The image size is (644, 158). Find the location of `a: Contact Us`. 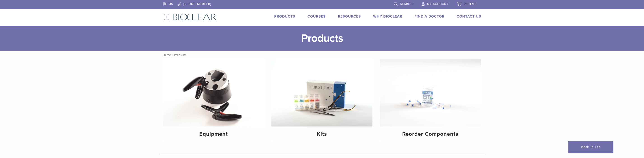

a: Contact Us is located at coordinates (469, 16).